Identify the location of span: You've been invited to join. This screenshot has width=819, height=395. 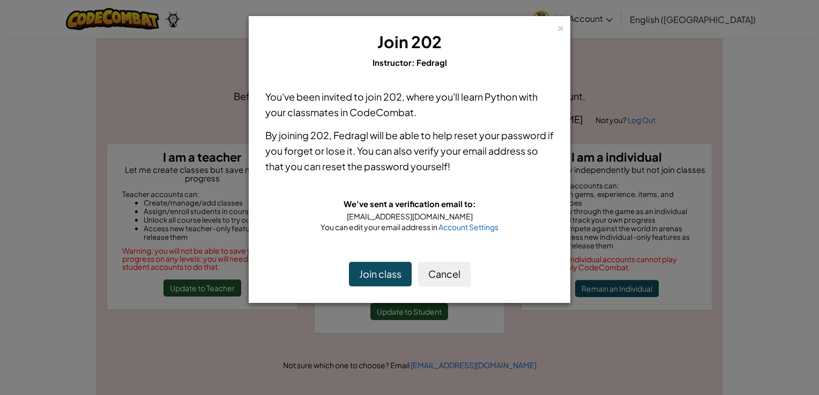
(324, 96).